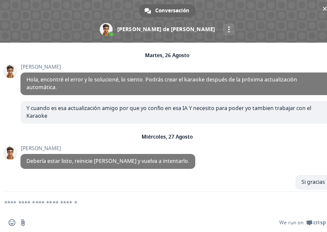 The height and width of the screenshot is (232, 327). Describe the element at coordinates (303, 223) in the screenshot. I see `a: We run onCrisp` at that location.